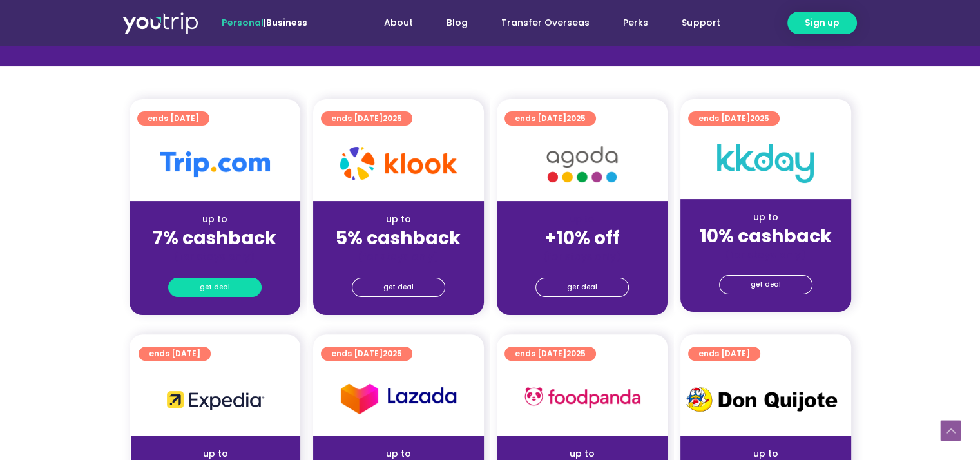 The image size is (980, 460). What do you see at coordinates (700, 23) in the screenshot?
I see `a: Support` at bounding box center [700, 23].